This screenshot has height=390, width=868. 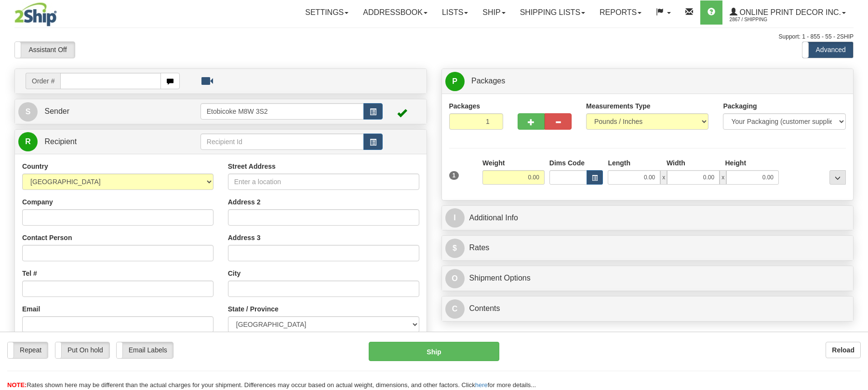 I want to click on span: I, so click(x=455, y=218).